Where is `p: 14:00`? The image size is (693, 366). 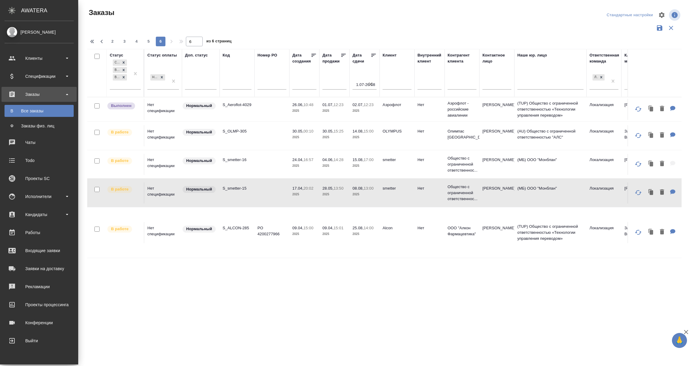 p: 14:00 is located at coordinates (368, 228).